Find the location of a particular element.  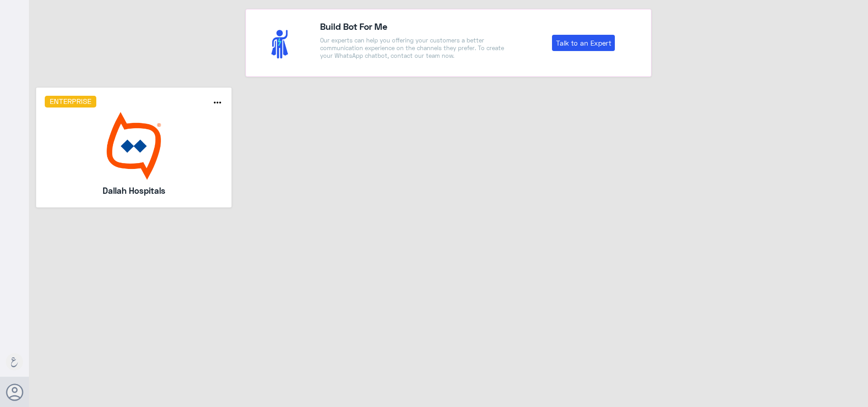

button: more_horiz is located at coordinates (218, 104).